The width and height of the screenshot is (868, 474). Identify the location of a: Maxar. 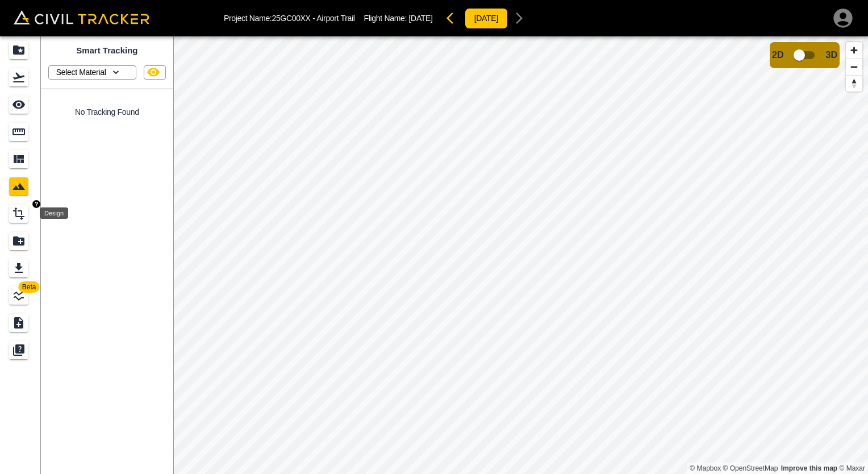
(852, 468).